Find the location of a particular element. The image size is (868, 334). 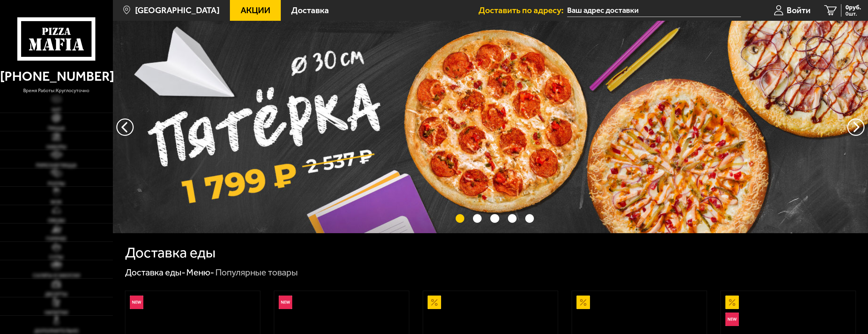

button: следующий is located at coordinates (125, 127).